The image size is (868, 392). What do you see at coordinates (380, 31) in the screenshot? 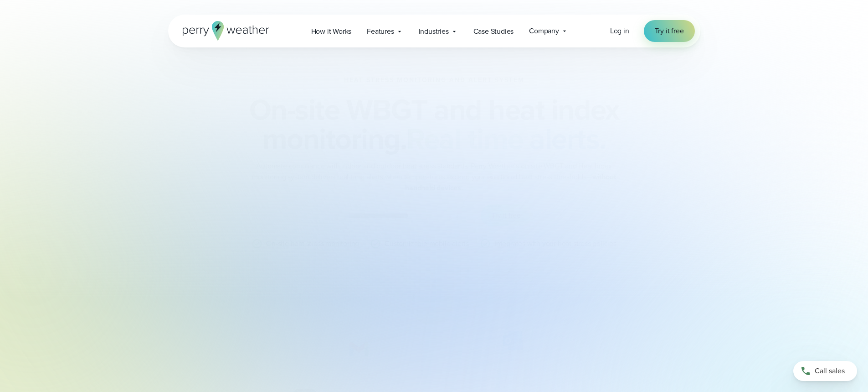
I see `span: Features` at bounding box center [380, 31].